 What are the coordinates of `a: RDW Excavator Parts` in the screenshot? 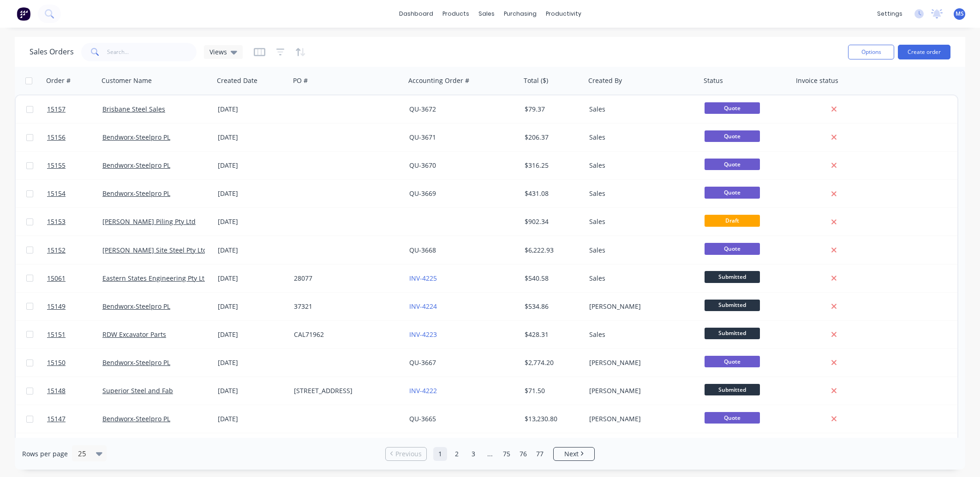 It's located at (135, 334).